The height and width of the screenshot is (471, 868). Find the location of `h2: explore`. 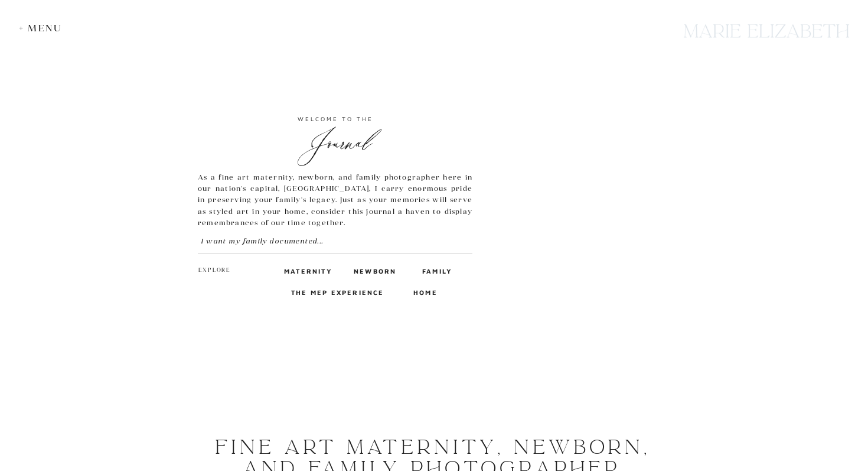

h2: explore is located at coordinates (215, 270).